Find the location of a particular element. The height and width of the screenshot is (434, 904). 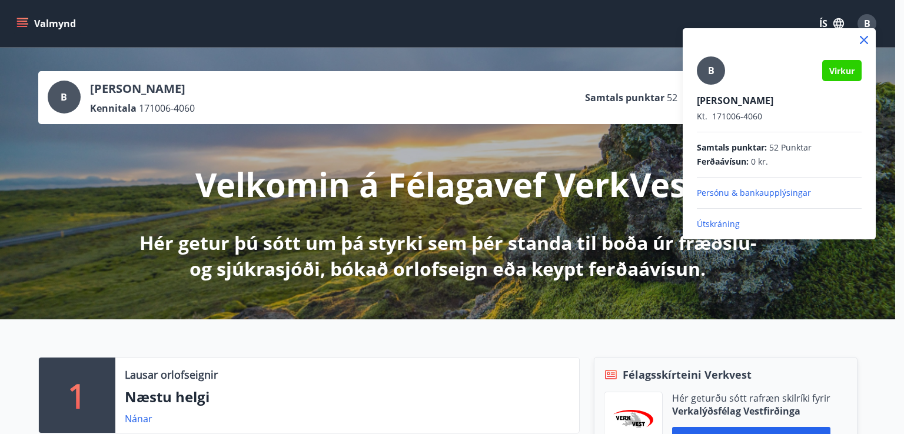

span: Ferðaávísun : is located at coordinates (723, 162).